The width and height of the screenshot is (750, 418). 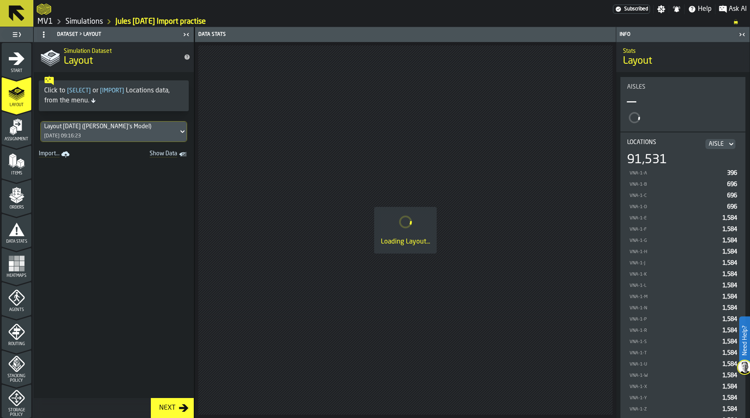 What do you see at coordinates (392, 22) in the screenshot?
I see `nav: Breadcrumb` at bounding box center [392, 22].